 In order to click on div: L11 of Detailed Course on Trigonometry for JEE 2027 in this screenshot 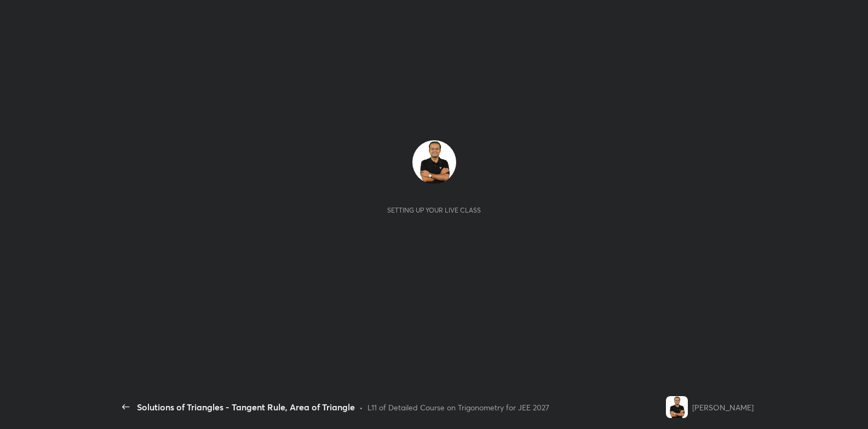, I will do `click(458, 406)`.